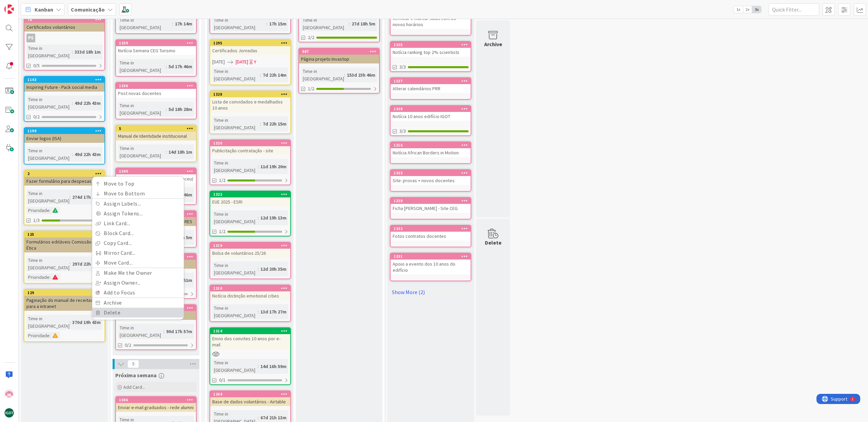 The width and height of the screenshot is (868, 422). What do you see at coordinates (252, 94) in the screenshot?
I see `div: 1328` at bounding box center [252, 94].